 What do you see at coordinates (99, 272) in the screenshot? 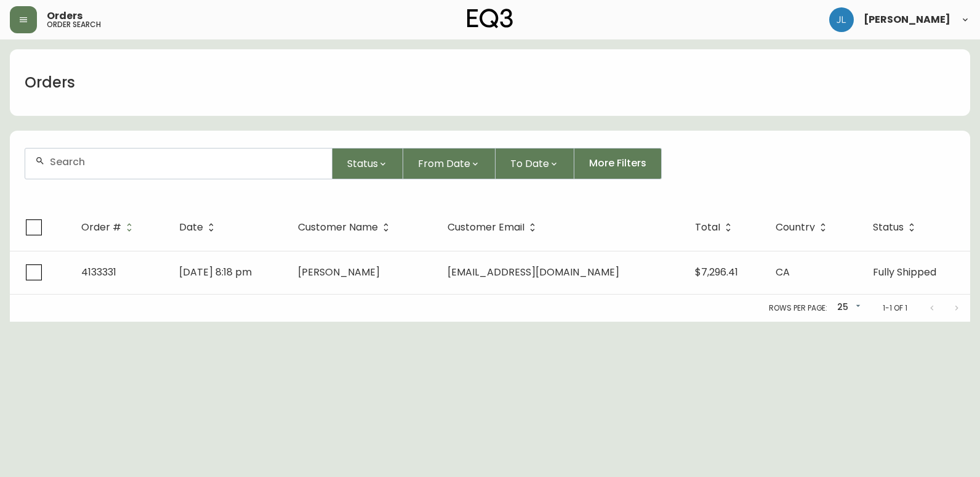
I see `span: 4133331` at bounding box center [99, 272].